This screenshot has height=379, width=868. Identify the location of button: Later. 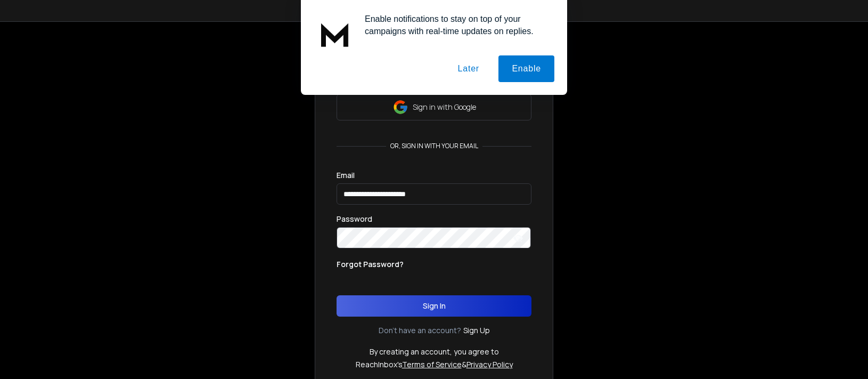
(468, 69).